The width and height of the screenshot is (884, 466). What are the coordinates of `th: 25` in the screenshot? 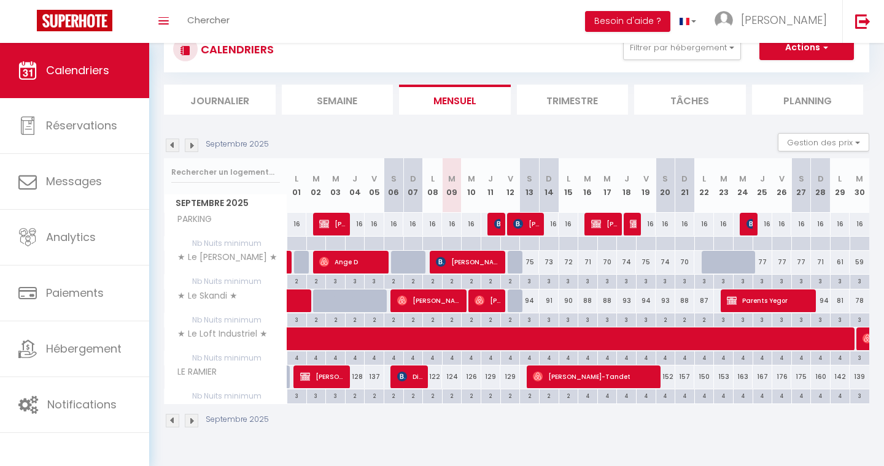 It's located at (762, 185).